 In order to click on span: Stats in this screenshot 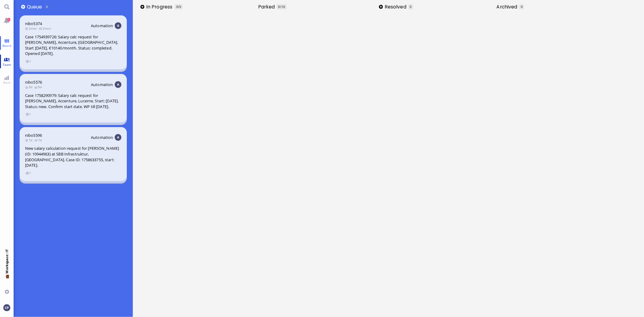, I will do `click(7, 82)`.